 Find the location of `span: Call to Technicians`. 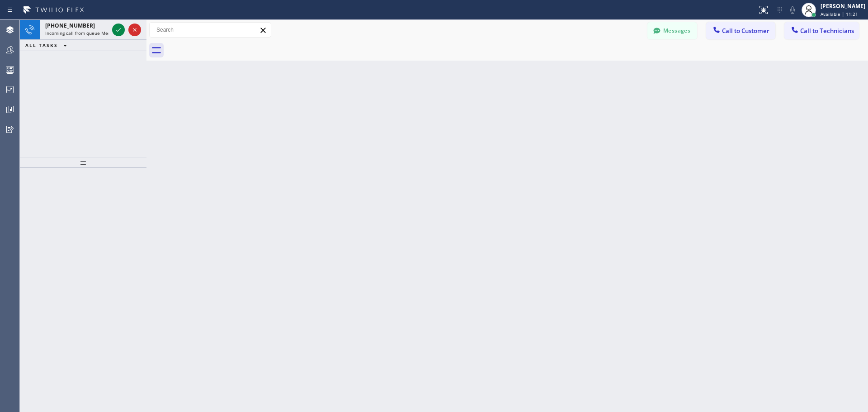

span: Call to Technicians is located at coordinates (827, 31).